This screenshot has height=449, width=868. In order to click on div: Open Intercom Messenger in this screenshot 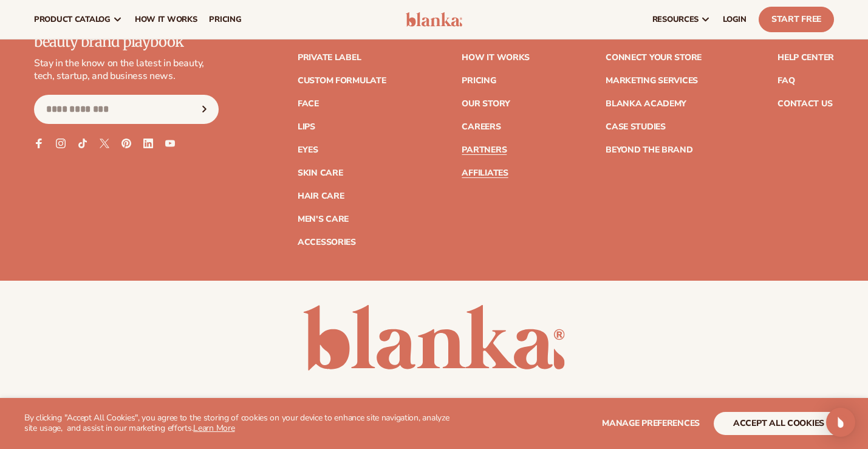, I will do `click(840, 422)`.